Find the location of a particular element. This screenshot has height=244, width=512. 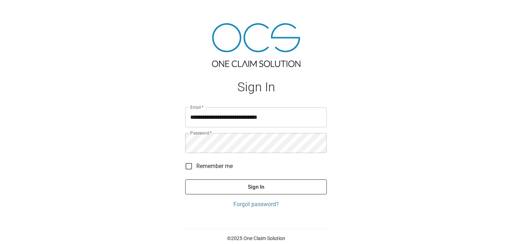

button: Sign In is located at coordinates (256, 187).